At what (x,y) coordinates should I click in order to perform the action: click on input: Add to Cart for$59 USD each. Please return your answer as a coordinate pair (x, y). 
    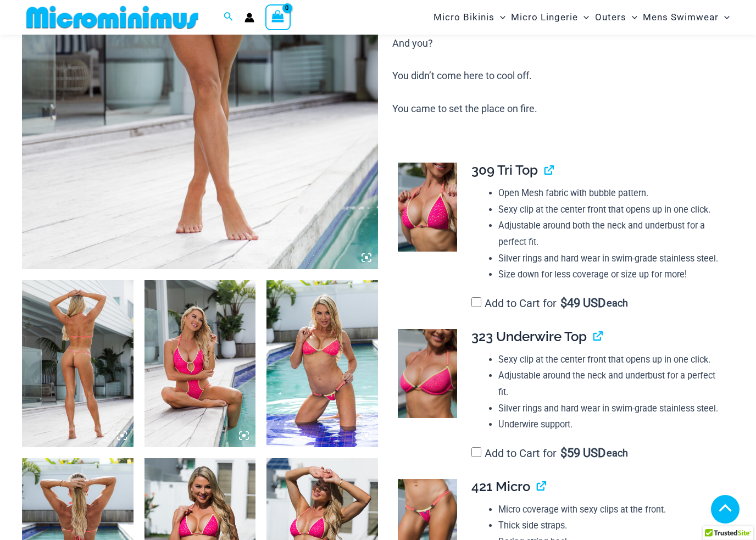
    Looking at the image, I should click on (477, 452).